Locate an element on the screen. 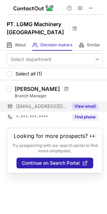 This screenshot has height=214, width=107. span: About is located at coordinates (20, 45).